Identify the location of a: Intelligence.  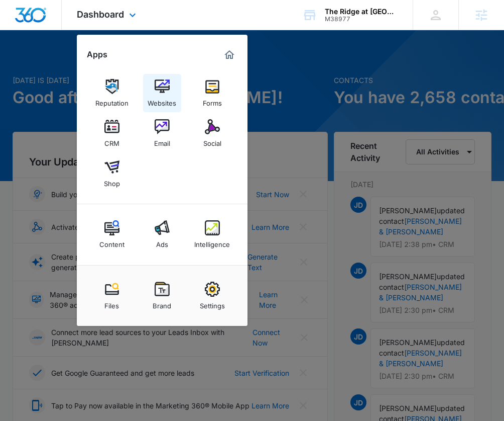
(212, 235).